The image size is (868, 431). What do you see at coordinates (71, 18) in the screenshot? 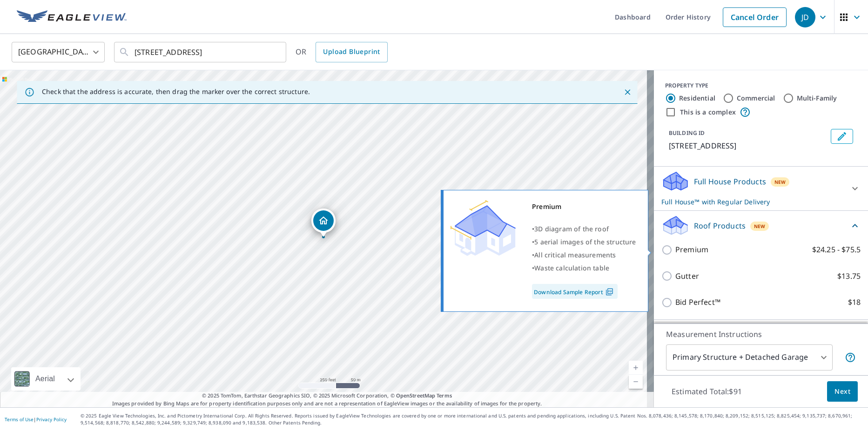
I see `img: EV Logo` at bounding box center [71, 18].